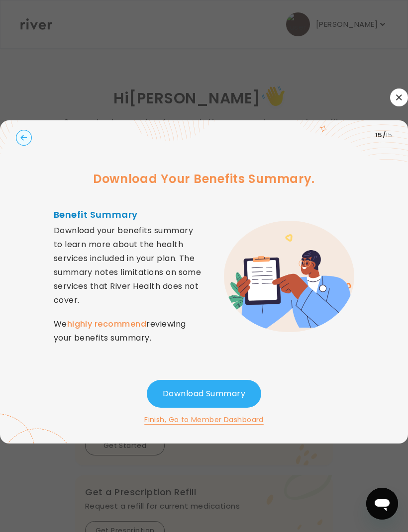 The height and width of the screenshot is (532, 408). I want to click on h3: Download Your Benefits Summary., so click(204, 179).